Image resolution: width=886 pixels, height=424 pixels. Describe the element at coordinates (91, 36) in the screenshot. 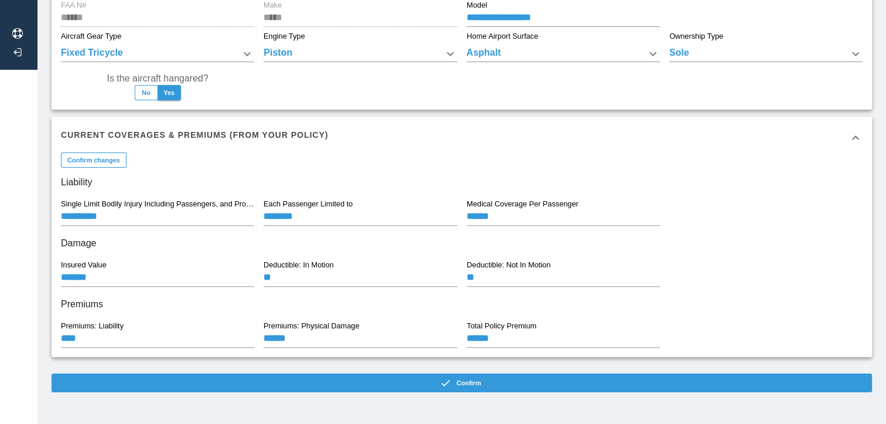

I see `label: Aircraft Gear Type` at that location.